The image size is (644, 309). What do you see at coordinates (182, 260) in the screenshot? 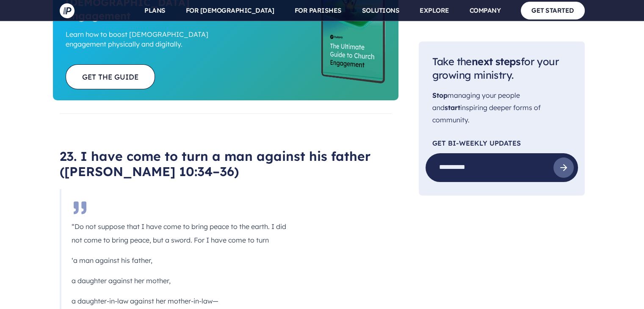
I see `p: ‘a man against his father,` at bounding box center [182, 260].